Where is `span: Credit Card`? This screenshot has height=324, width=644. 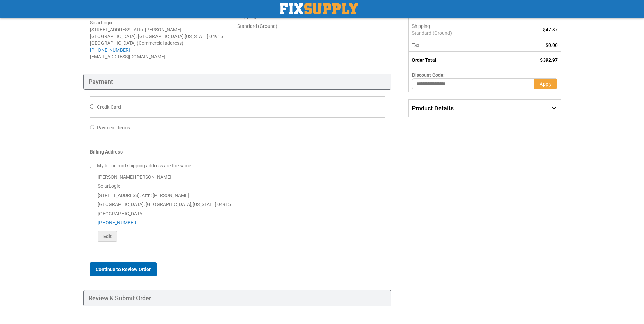 span: Credit Card is located at coordinates (109, 107).